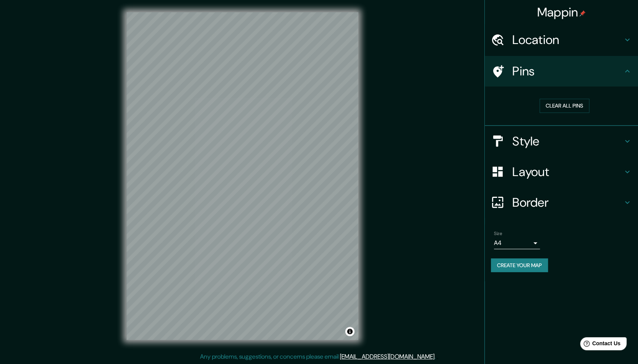 This screenshot has width=638, height=364. I want to click on div: Layout, so click(562, 172).